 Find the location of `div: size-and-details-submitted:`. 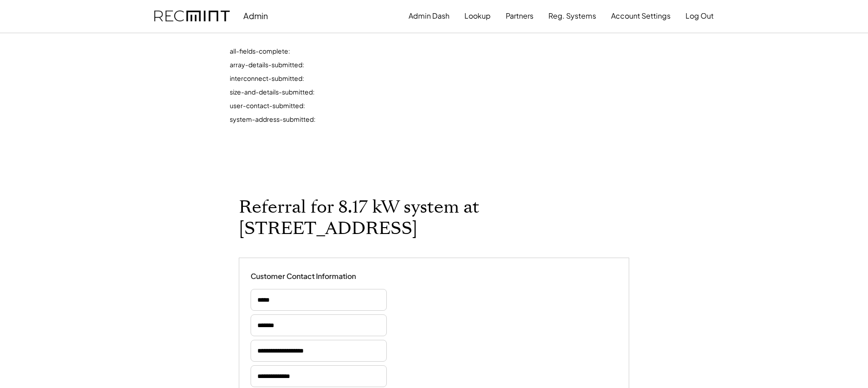

div: size-and-details-submitted: is located at coordinates (366, 95).